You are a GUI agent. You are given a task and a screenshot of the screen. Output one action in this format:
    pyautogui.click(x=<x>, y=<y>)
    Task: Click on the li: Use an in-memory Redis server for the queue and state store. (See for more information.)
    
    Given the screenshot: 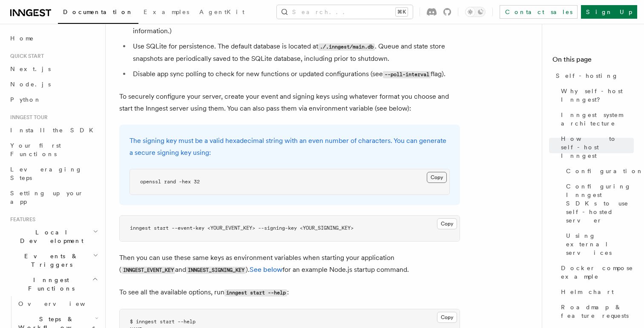 What is the action you would take?
    pyautogui.click(x=295, y=25)
    